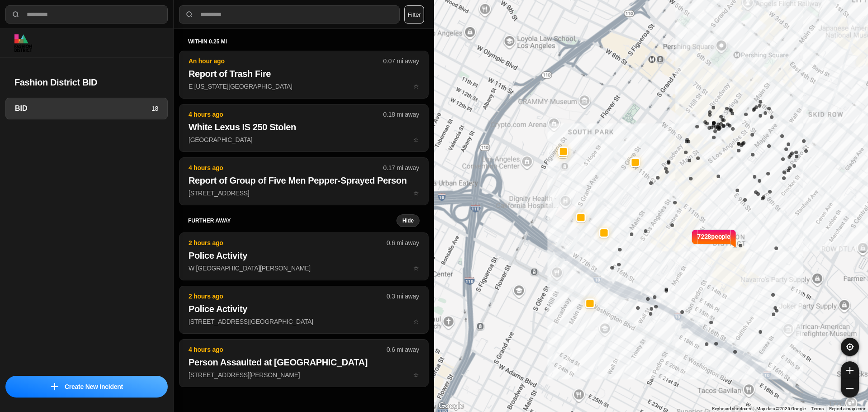  Describe the element at coordinates (304, 41) in the screenshot. I see `h5: within 0.25 mi` at that location.